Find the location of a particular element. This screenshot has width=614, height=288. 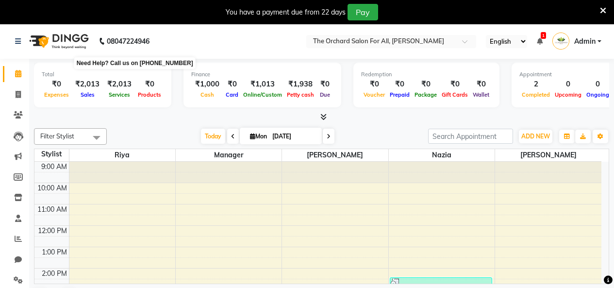

span: Upcoming is located at coordinates (568, 95).